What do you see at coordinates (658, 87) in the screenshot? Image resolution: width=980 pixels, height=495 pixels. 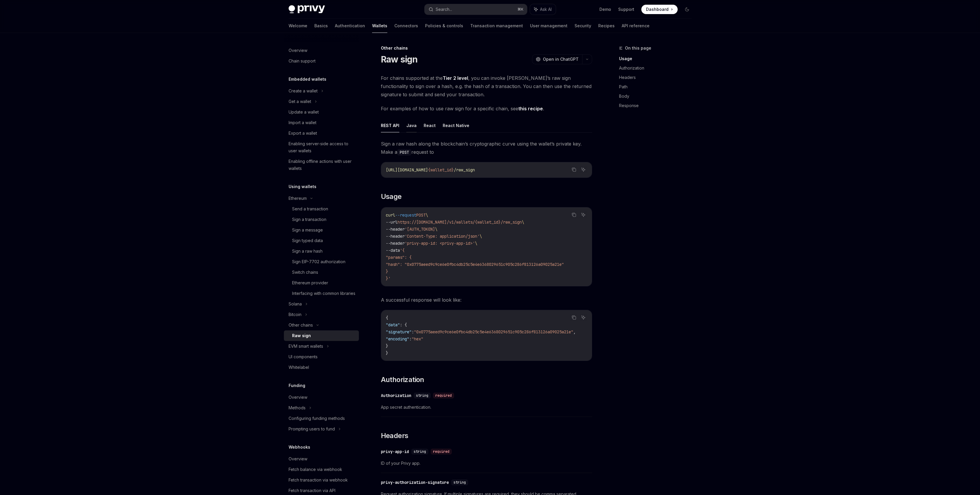 I see `a: Path` at bounding box center [658, 87].